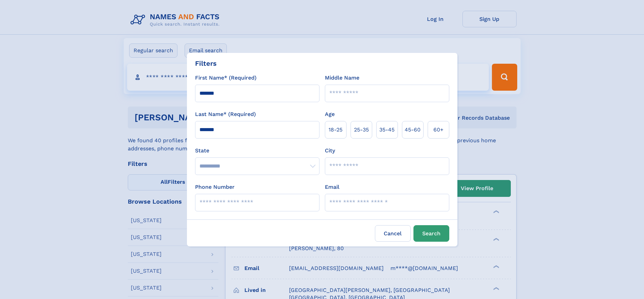 This screenshot has height=299, width=644. What do you see at coordinates (257, 151) in the screenshot?
I see `label: State` at bounding box center [257, 151].